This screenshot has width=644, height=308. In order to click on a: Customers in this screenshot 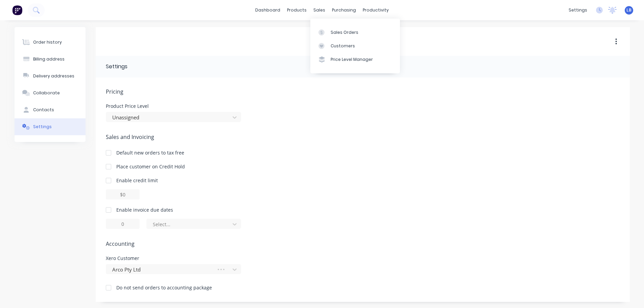, I will do `click(355, 46)`.